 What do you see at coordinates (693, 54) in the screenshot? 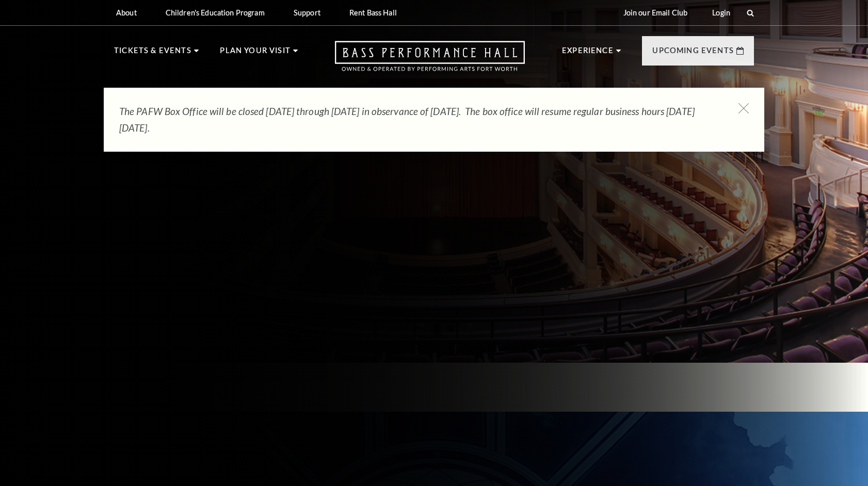
I see `p: Upcoming Events` at bounding box center [693, 54].